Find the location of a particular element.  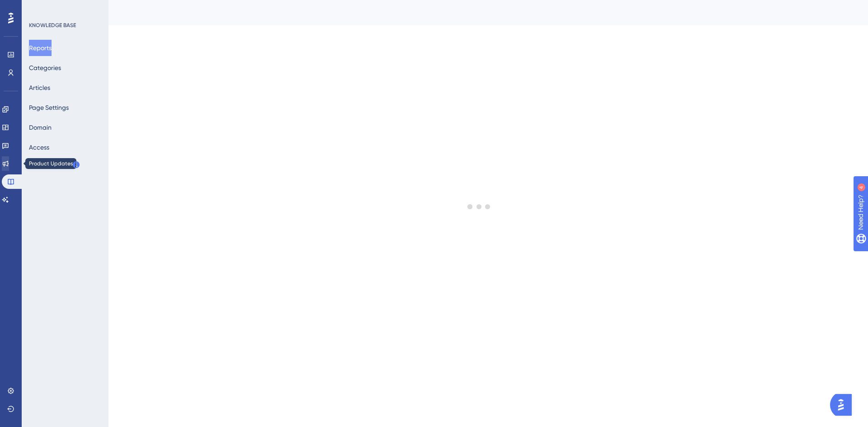

button: Page Settings is located at coordinates (49, 108).